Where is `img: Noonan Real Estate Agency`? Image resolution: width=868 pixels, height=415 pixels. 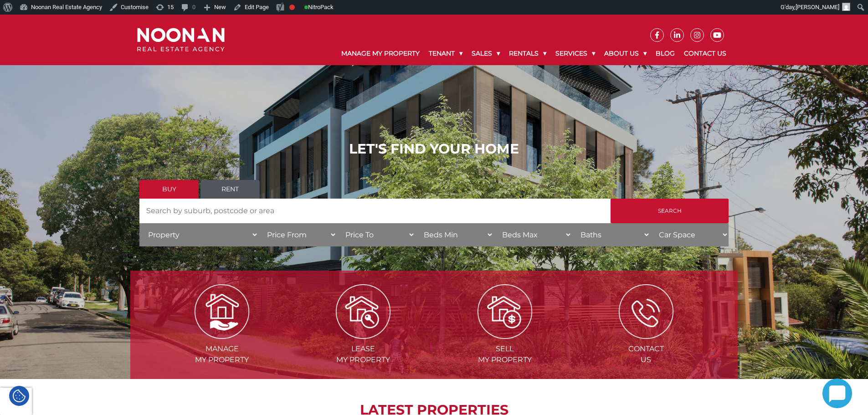
img: Noonan Real Estate Agency is located at coordinates (180, 40).